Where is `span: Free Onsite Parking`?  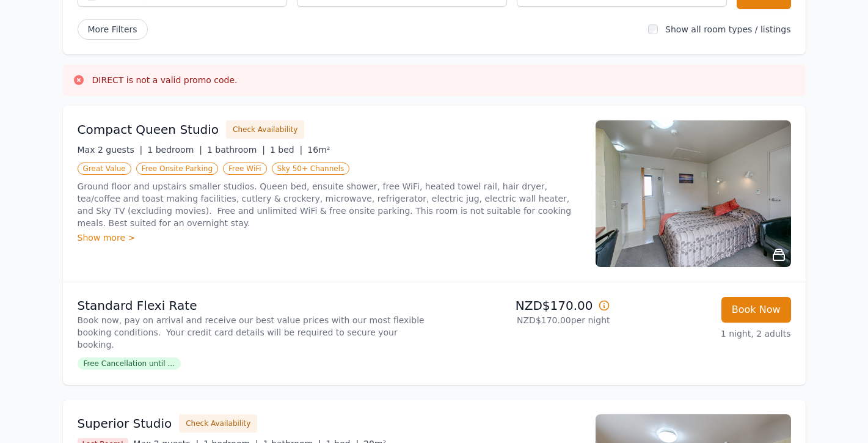
span: Free Onsite Parking is located at coordinates (177, 169).